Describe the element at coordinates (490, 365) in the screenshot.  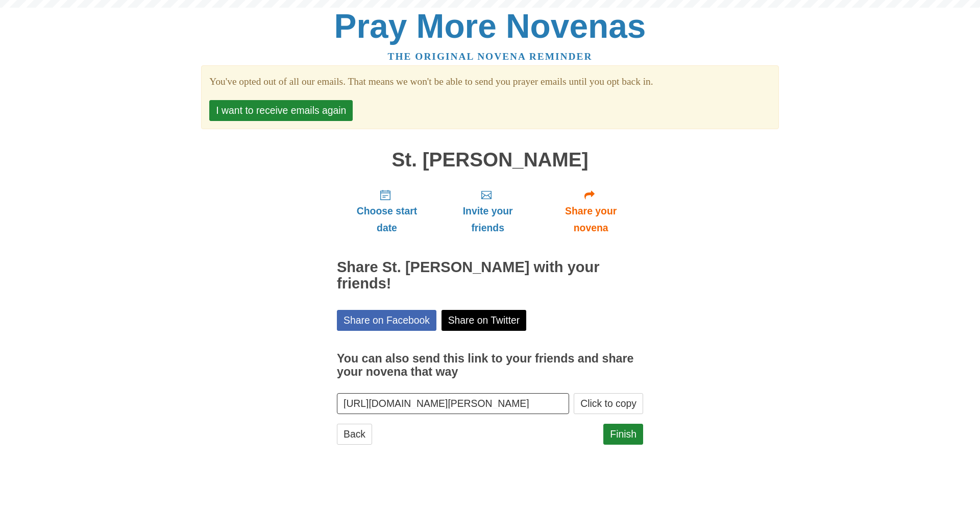
I see `h3: You can also send this link to your friends and share your novena that way` at that location.